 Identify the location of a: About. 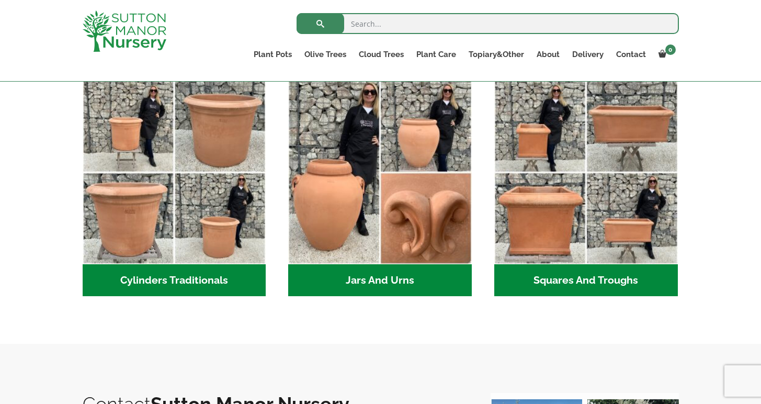
(548, 54).